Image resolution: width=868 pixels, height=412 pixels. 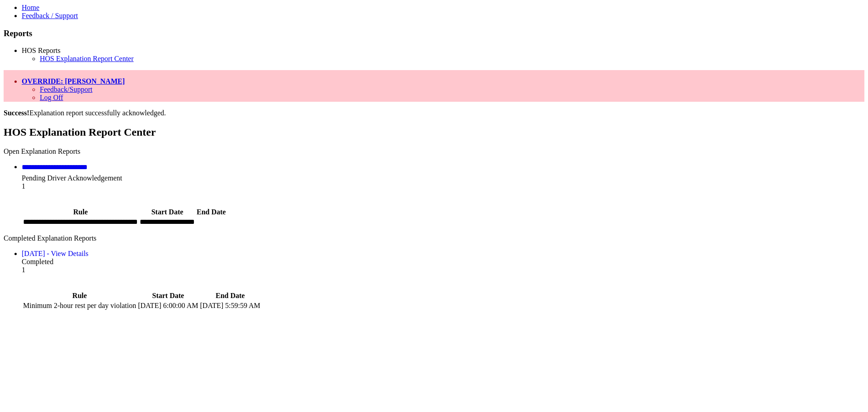 What do you see at coordinates (434, 238) in the screenshot?
I see `div: Completed Explanation Reports` at bounding box center [434, 238].